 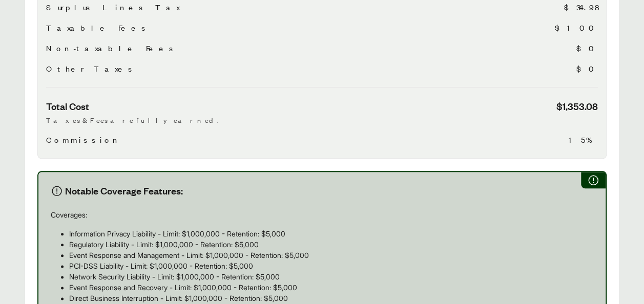 I want to click on p: Regulatory Liability - Limit: $1,000,000 - Retention: $5,000, so click(x=331, y=244).